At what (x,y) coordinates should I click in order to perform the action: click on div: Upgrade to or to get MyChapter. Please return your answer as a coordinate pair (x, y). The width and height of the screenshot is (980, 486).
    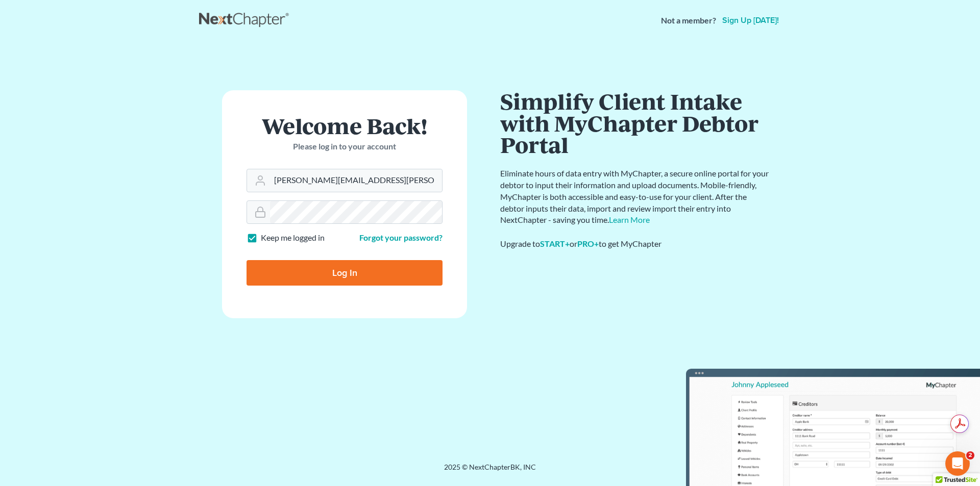
    Looking at the image, I should click on (635, 244).